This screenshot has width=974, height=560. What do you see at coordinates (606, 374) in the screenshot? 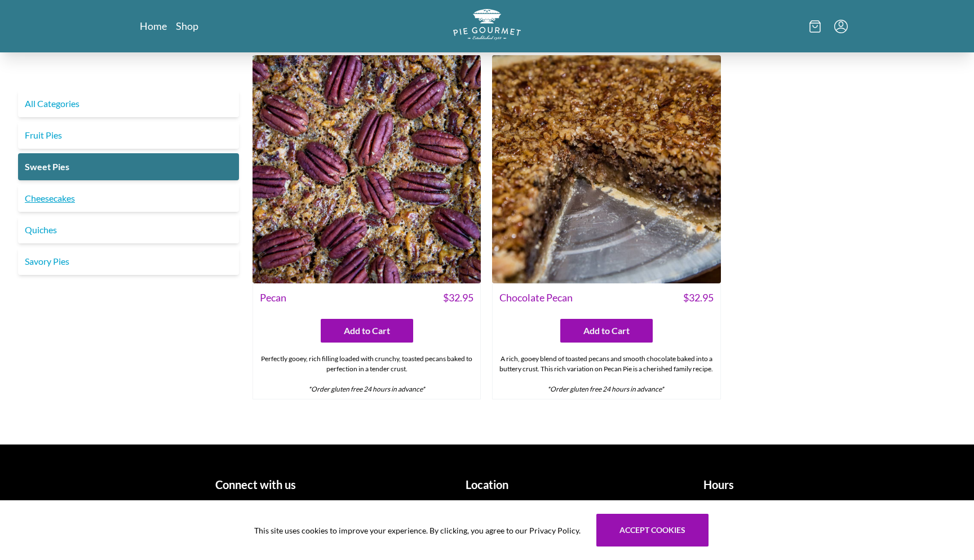
I see `div: A rich, gooey blend of toasted pecans and smooth chocolate baked into a buttery crust. This rich ...` at bounding box center [606, 374].